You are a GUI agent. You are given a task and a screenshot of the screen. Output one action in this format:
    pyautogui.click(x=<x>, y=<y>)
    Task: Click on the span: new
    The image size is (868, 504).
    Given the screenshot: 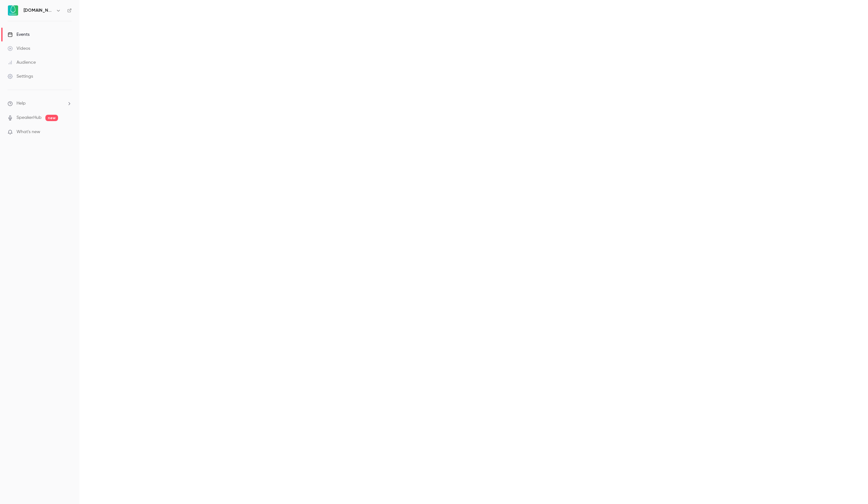 What is the action you would take?
    pyautogui.click(x=52, y=118)
    